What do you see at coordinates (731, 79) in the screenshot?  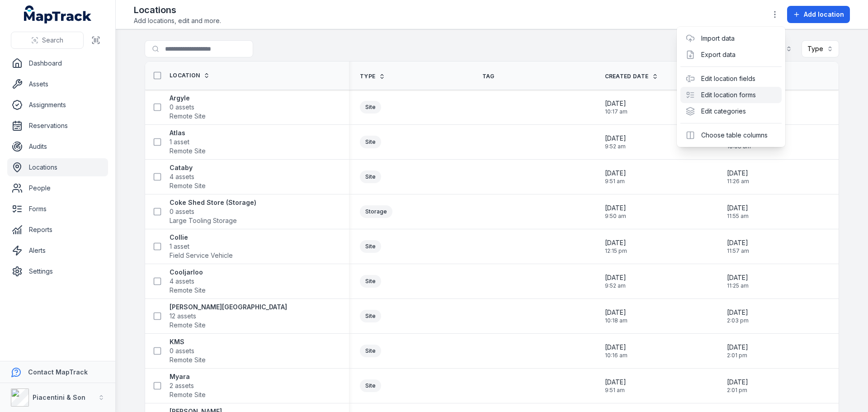 I see `div: Edit location fields` at bounding box center [731, 79].